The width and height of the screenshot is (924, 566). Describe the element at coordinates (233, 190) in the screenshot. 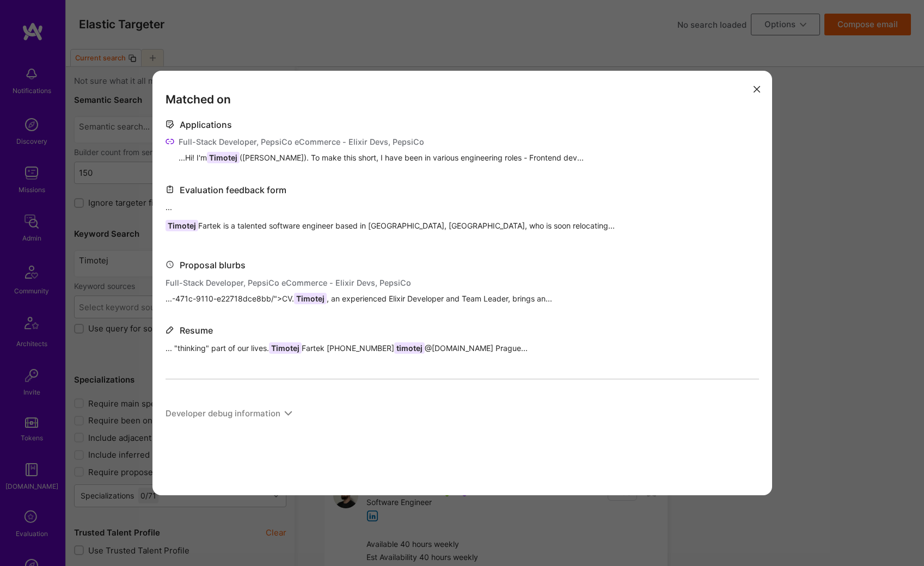

I see `div: Evaluation feedback form` at that location.